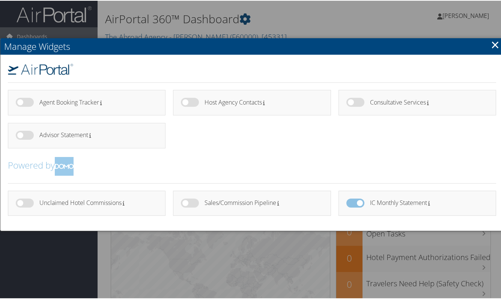 The image size is (501, 299). What do you see at coordinates (96, 102) in the screenshot?
I see `h4: Agent Booking Tracker` at bounding box center [96, 102].